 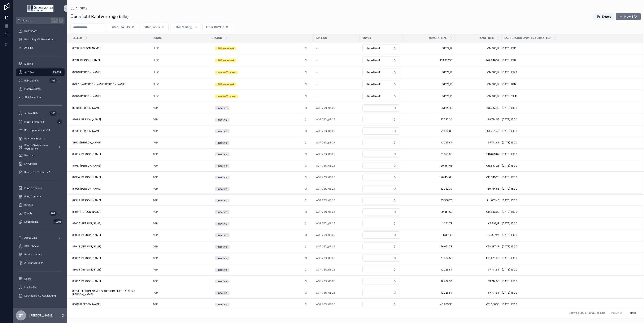 What do you see at coordinates (40, 31) in the screenshot?
I see `a: Dashboard` at bounding box center [40, 31].